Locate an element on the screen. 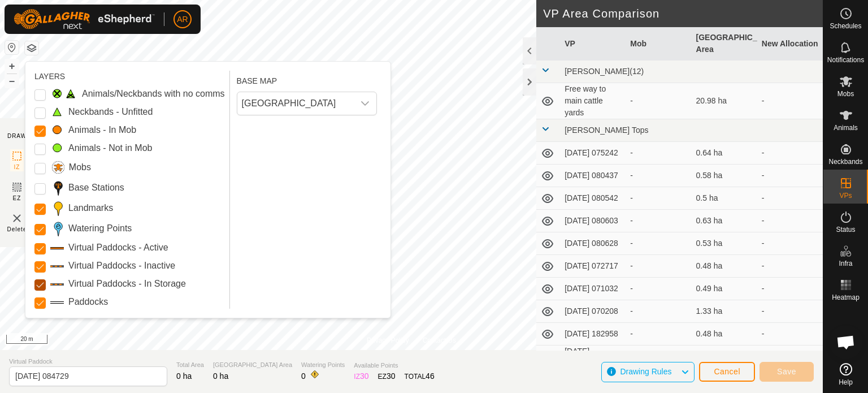  th: New Allocation is located at coordinates (790, 44).